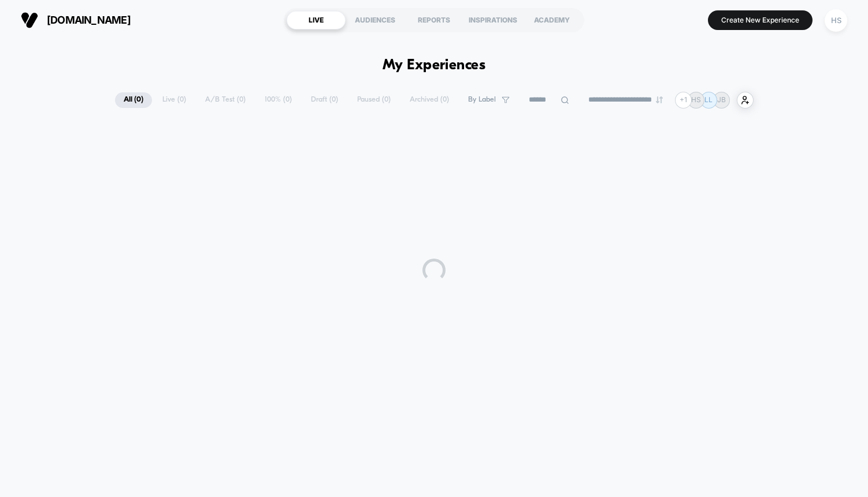  What do you see at coordinates (683, 100) in the screenshot?
I see `div: + 1` at bounding box center [683, 100].